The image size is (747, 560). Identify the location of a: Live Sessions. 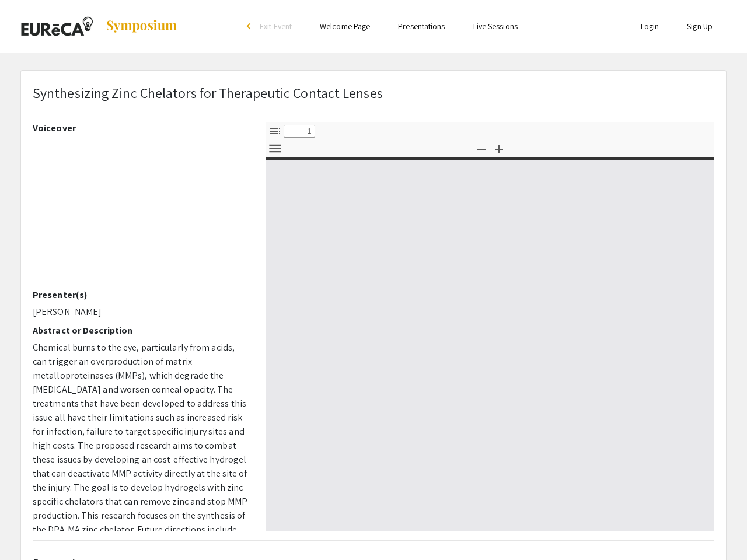
(495, 26).